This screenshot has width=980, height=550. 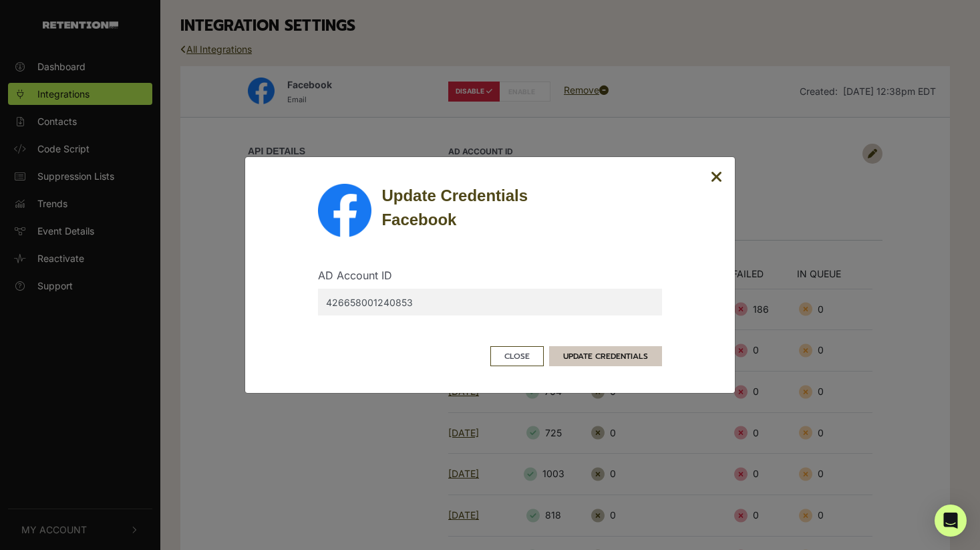 What do you see at coordinates (355, 275) in the screenshot?
I see `label: AD Account ID` at bounding box center [355, 275].